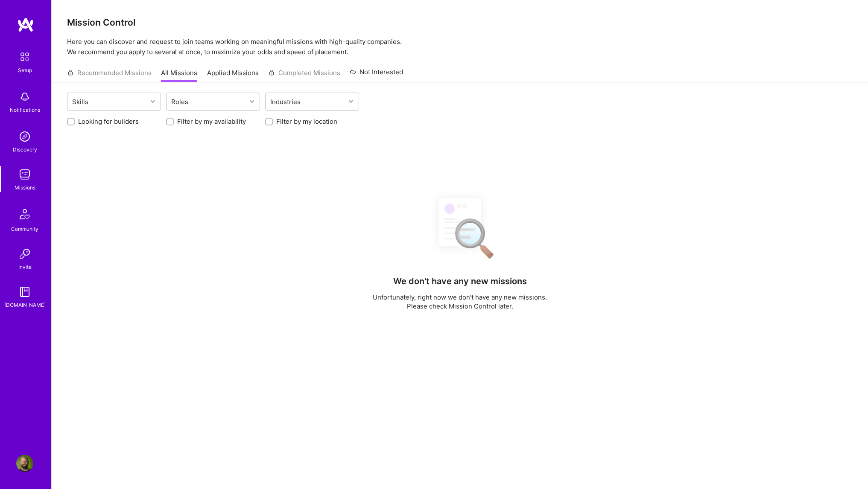 The width and height of the screenshot is (868, 489). What do you see at coordinates (25, 137) in the screenshot?
I see `img: discovery` at bounding box center [25, 137].